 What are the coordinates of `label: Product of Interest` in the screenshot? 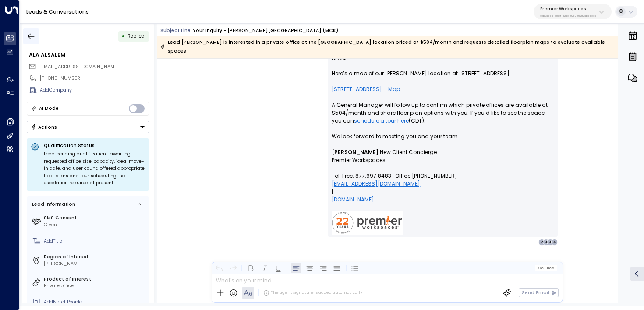 It's located at (95, 279).